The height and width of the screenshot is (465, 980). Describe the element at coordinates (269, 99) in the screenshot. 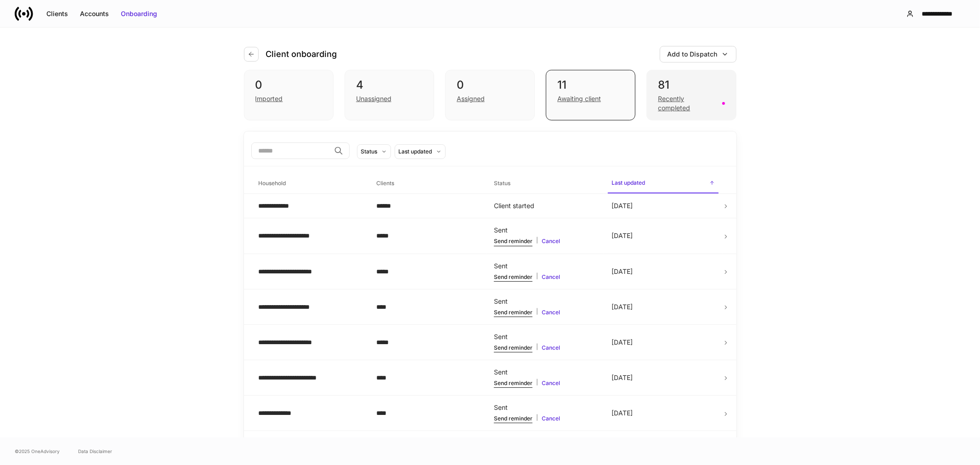

I see `div: Imported` at that location.